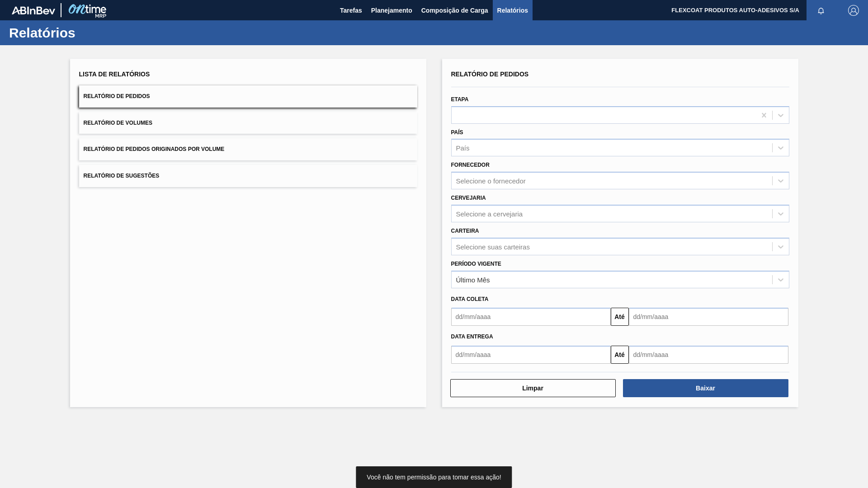 The height and width of the screenshot is (488, 868). What do you see at coordinates (854, 10) in the screenshot?
I see `img: Logout` at bounding box center [854, 10].